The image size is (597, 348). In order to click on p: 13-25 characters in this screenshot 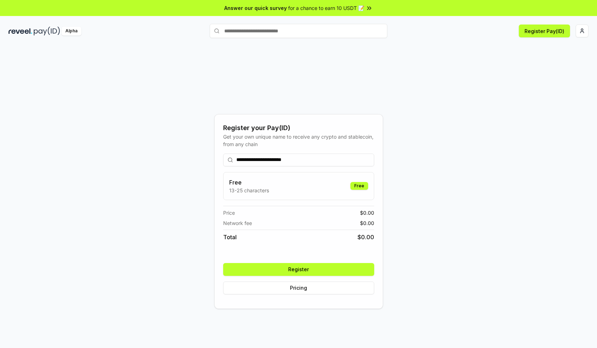, I will do `click(249, 190)`.